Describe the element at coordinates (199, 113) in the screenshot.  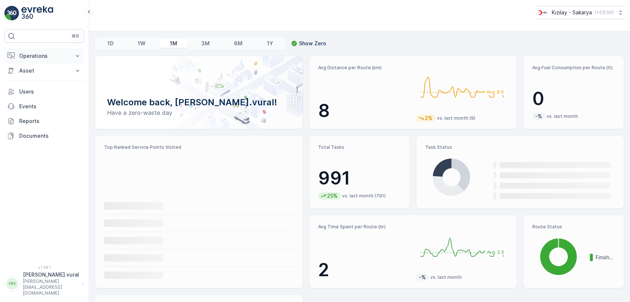
I see `p: Have a zero-waste day` at that location.